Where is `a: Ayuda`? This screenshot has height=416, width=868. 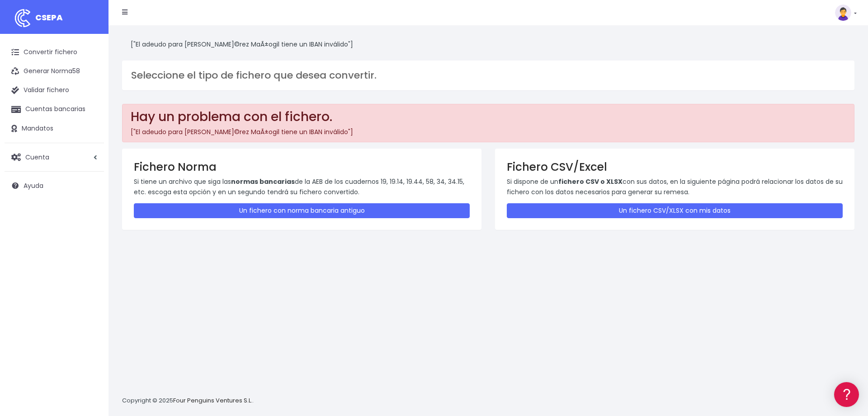
a: Ayuda is located at coordinates (54, 186).